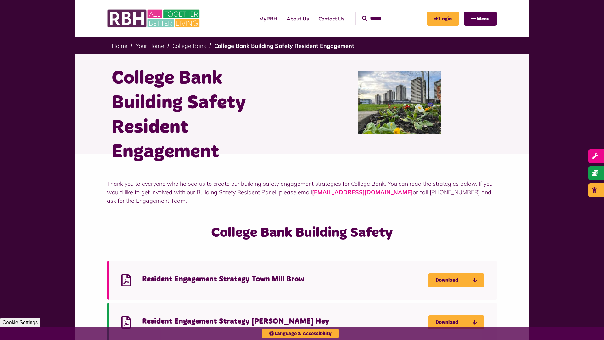 Image resolution: width=604 pixels, height=340 pixels. What do you see at coordinates (204, 115) in the screenshot?
I see `h1: College Bank Building Safety Resident Engagement` at bounding box center [204, 115].